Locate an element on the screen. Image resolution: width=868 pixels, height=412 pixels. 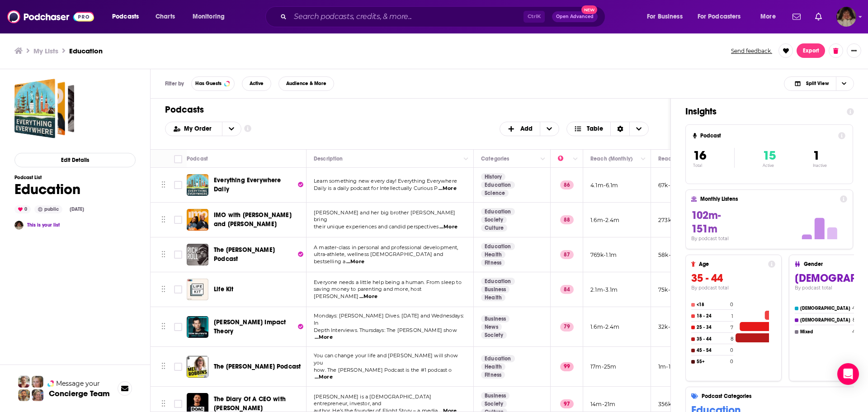
button: + Add is located at coordinates (529, 129).